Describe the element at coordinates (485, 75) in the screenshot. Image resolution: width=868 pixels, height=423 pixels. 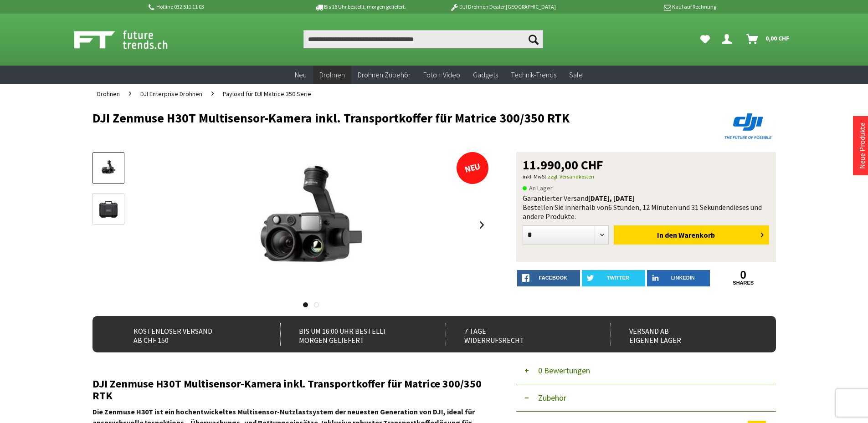
I see `span: Gadgets` at that location.